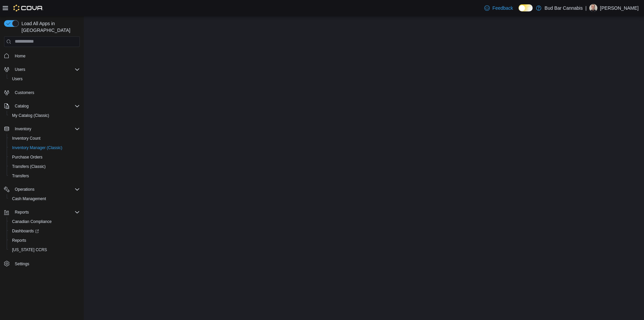  Describe the element at coordinates (19, 240) in the screenshot. I see `a: Reports` at that location.